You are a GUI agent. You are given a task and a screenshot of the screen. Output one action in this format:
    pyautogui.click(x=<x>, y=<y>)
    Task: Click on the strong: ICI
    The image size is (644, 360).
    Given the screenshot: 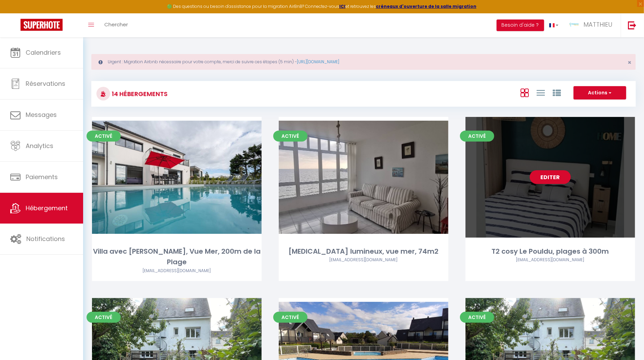 What is the action you would take?
    pyautogui.click(x=342, y=6)
    